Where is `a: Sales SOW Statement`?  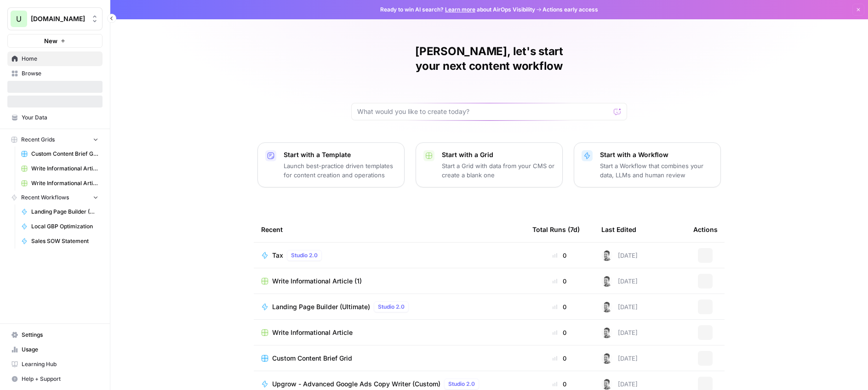
a: Sales SOW Statement is located at coordinates (60, 241).